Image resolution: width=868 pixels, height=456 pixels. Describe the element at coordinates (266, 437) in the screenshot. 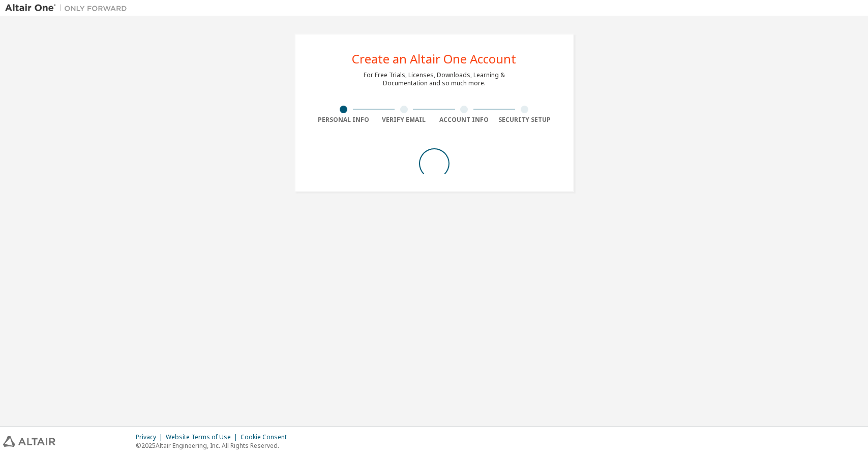

I see `div: Cookie Consent` at that location.